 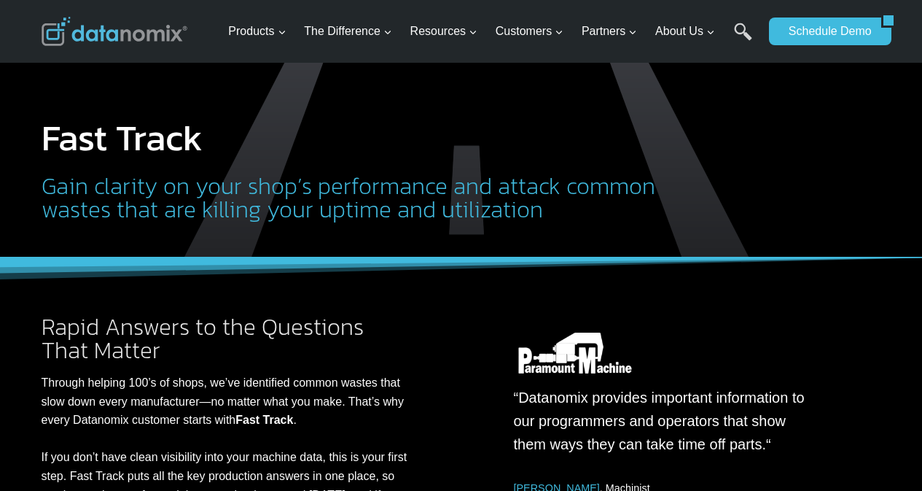 I want to click on span: Resources, so click(x=444, y=31).